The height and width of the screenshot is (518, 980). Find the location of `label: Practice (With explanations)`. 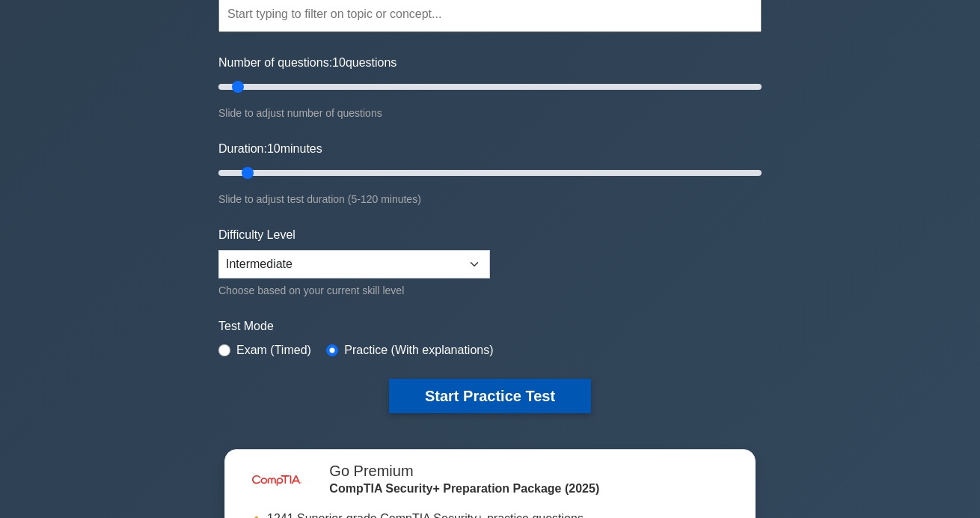

label: Practice (With explanations) is located at coordinates (418, 350).